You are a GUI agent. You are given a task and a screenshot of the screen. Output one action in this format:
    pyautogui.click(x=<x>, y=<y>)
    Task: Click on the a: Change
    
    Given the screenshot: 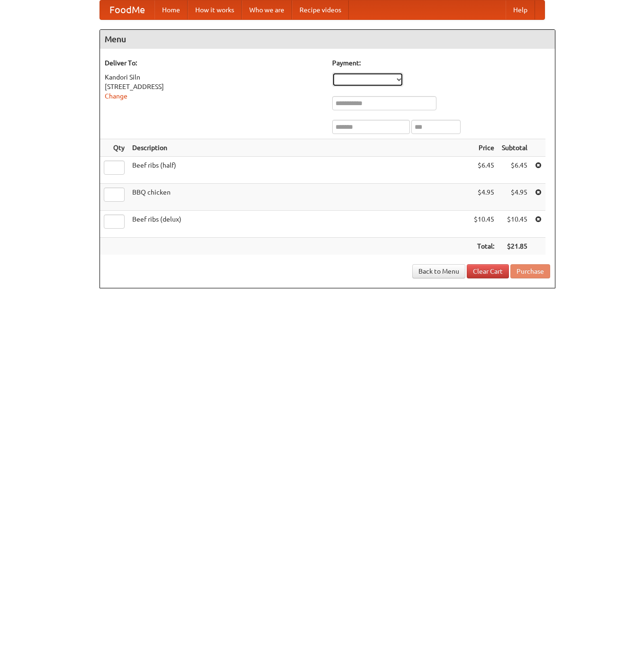 What is the action you would take?
    pyautogui.click(x=116, y=96)
    